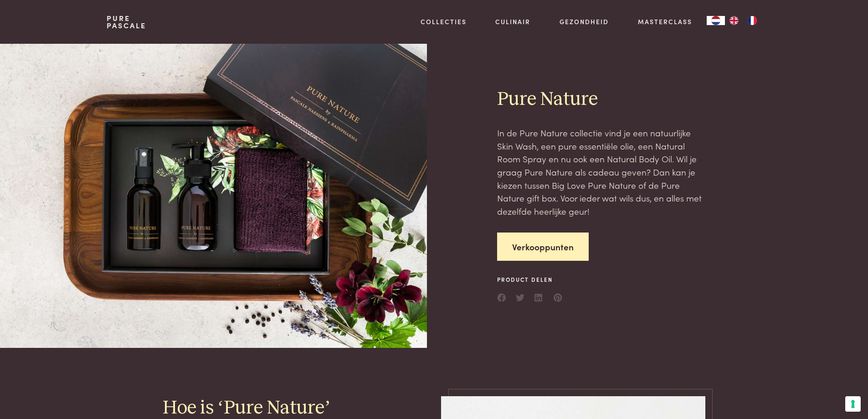 This screenshot has height=419, width=868. Describe the element at coordinates (734, 21) in the screenshot. I see `aside: Language selected: Nederlands` at that location.